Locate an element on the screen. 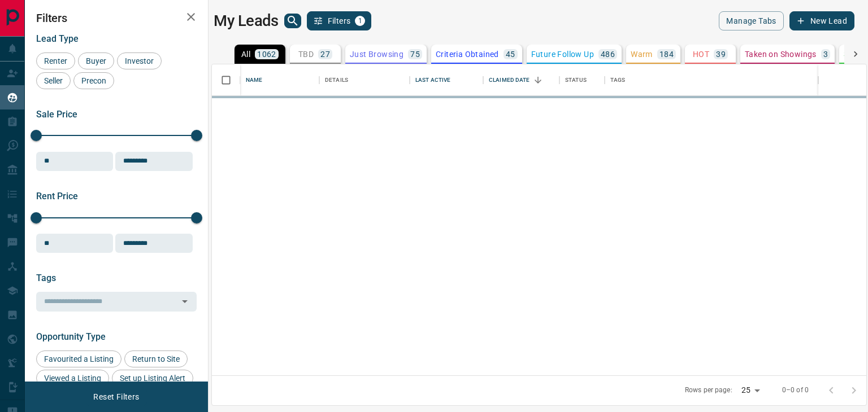 This screenshot has width=868, height=412. span: Lead Type is located at coordinates (57, 39).